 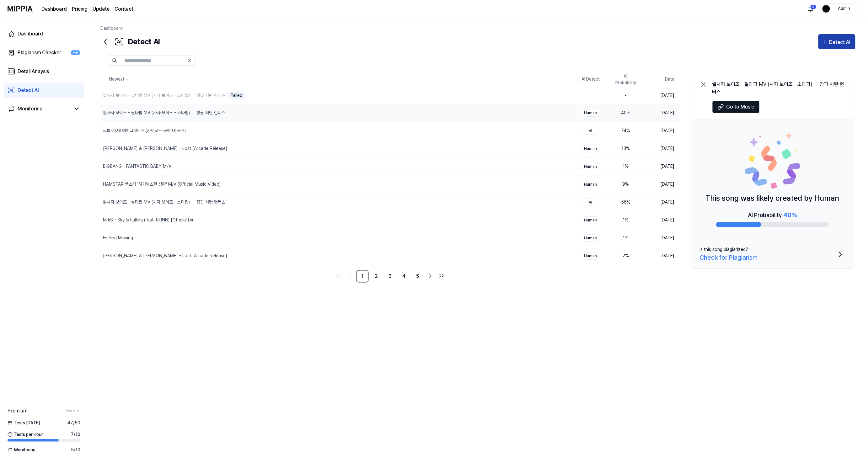 I want to click on button: Detect AI, so click(x=837, y=42).